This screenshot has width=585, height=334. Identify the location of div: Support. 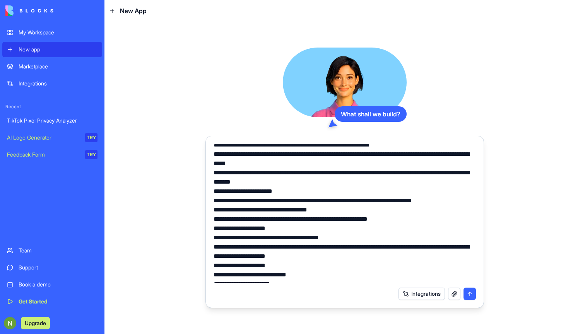
(58, 268).